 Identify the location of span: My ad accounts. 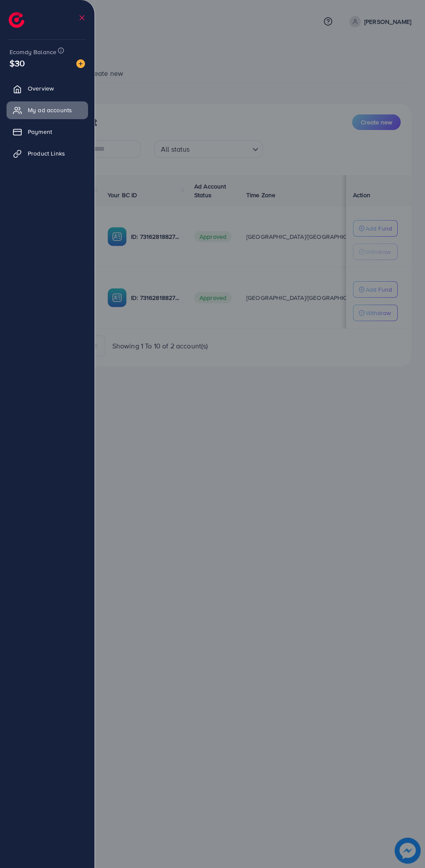
(50, 110).